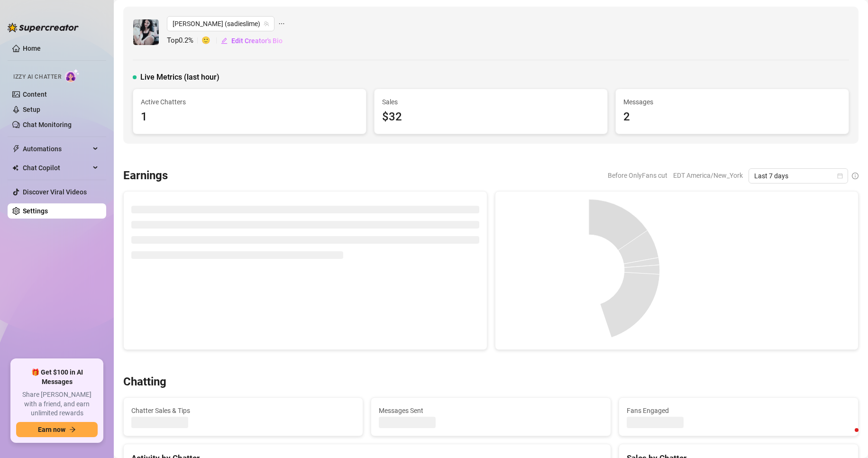  I want to click on span: Top 0.2 %, so click(184, 40).